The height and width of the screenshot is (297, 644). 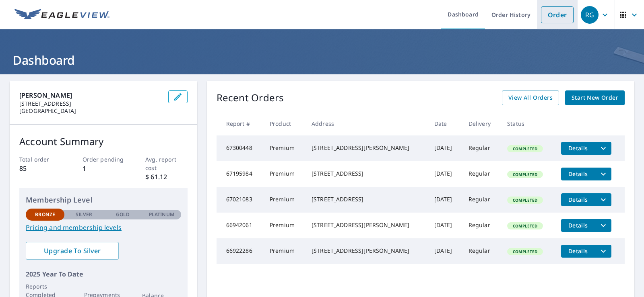 What do you see at coordinates (104, 200) in the screenshot?
I see `p: Membership Level` at bounding box center [104, 200].